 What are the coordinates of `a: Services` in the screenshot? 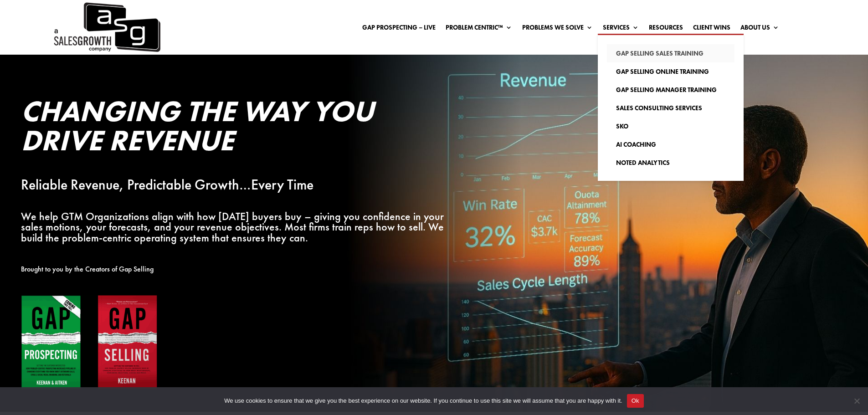 It's located at (620, 29).